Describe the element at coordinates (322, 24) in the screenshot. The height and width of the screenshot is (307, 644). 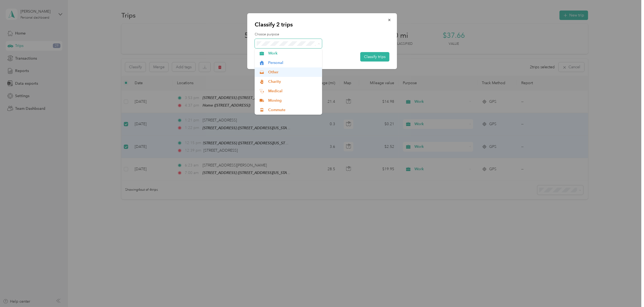
I see `p: Classify 2 trips` at that location.